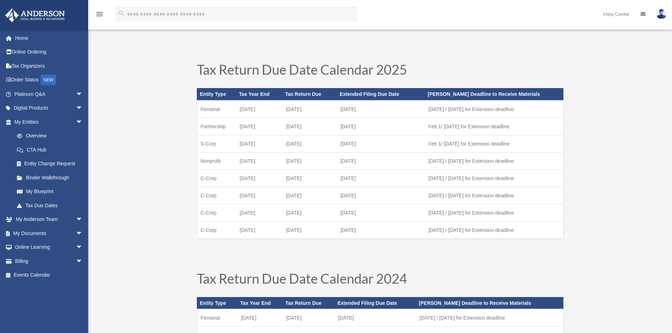 The image size is (672, 333). What do you see at coordinates (661, 14) in the screenshot?
I see `img: User Pic` at bounding box center [661, 14].